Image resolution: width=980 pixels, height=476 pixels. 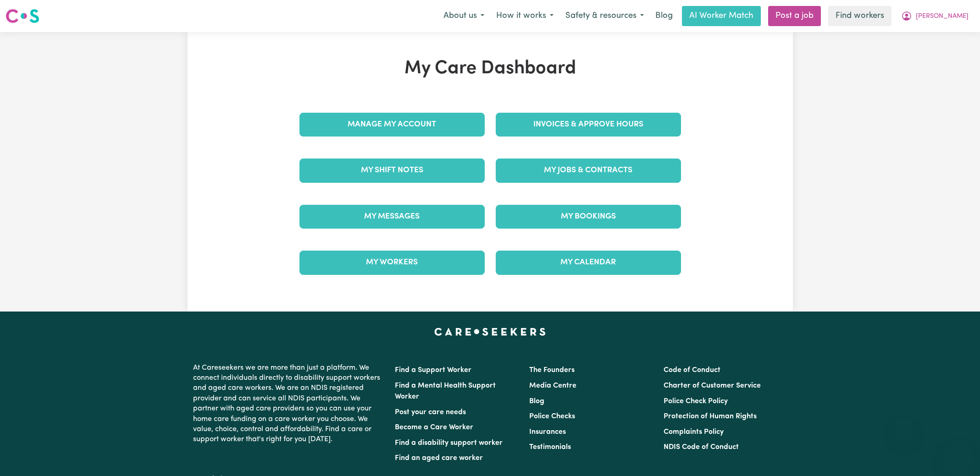 What do you see at coordinates (712, 386) in the screenshot?
I see `a: Charter of Customer Service` at bounding box center [712, 386].